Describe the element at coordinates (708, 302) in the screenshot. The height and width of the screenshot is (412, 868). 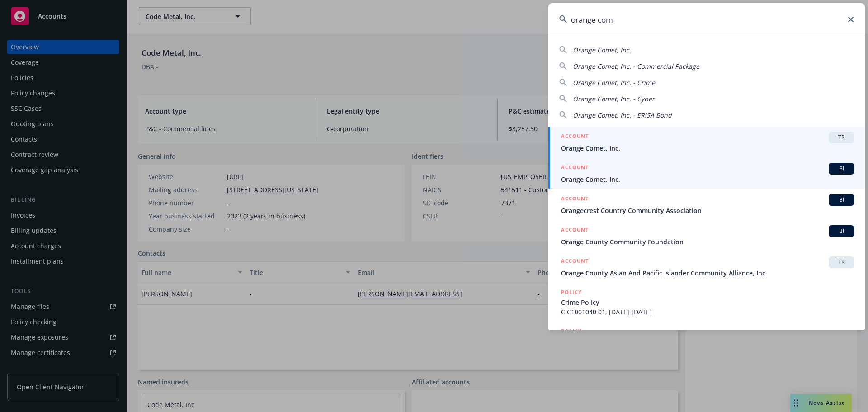
I see `span: Crime Policy` at that location.